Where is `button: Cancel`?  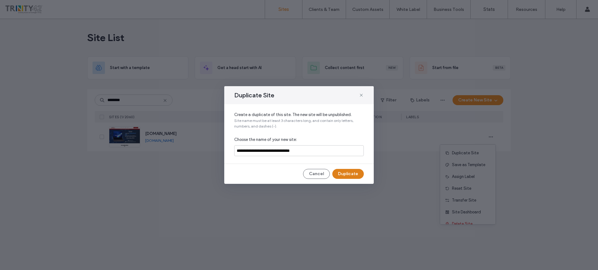 button: Cancel is located at coordinates (317, 174).